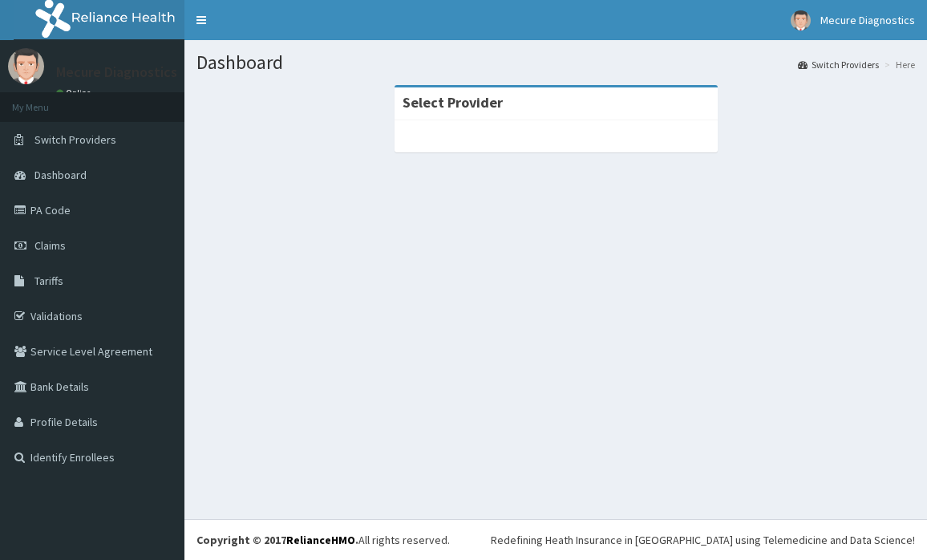 The image size is (927, 560). I want to click on p: Mecure Diagnostics, so click(117, 72).